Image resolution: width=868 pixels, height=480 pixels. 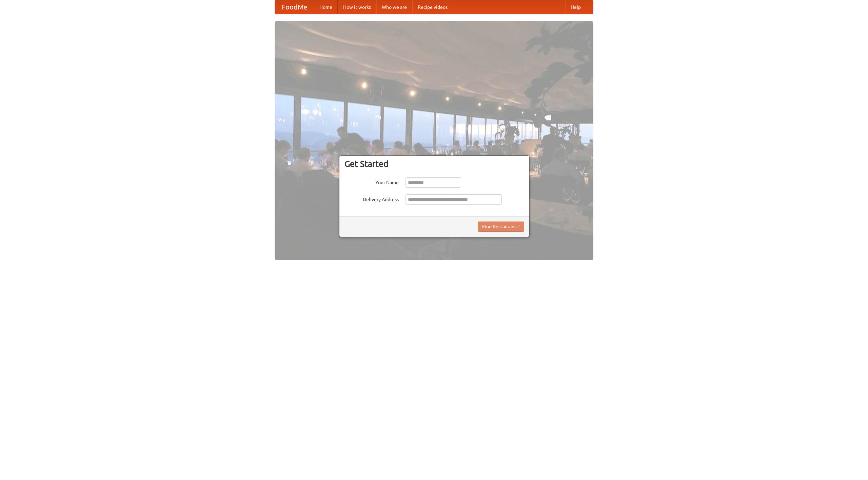 What do you see at coordinates (576, 7) in the screenshot?
I see `a: Help` at bounding box center [576, 7].